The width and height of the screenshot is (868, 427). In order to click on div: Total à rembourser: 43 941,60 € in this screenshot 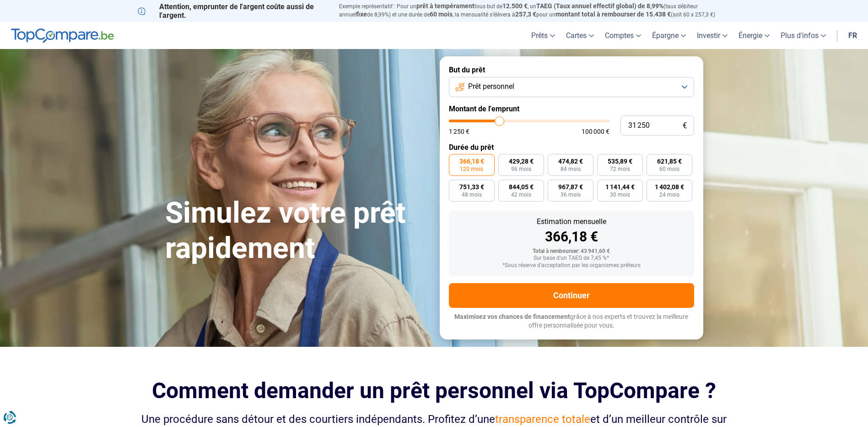, I will do `click(571, 251)`.